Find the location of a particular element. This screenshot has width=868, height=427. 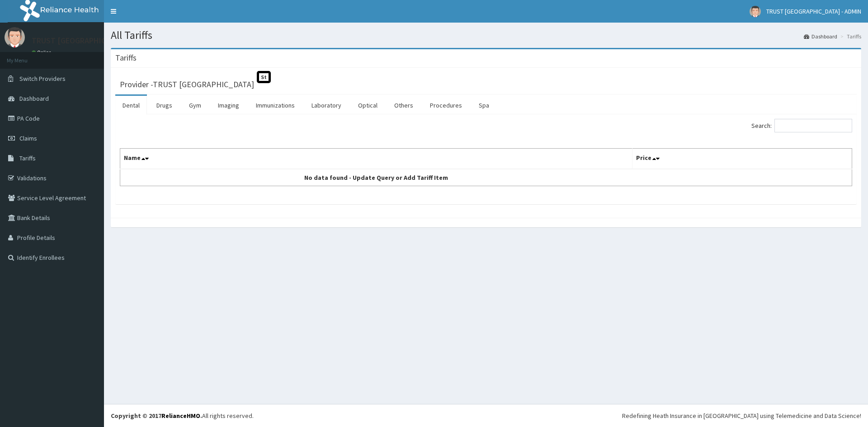

a: Gym is located at coordinates (195, 105).